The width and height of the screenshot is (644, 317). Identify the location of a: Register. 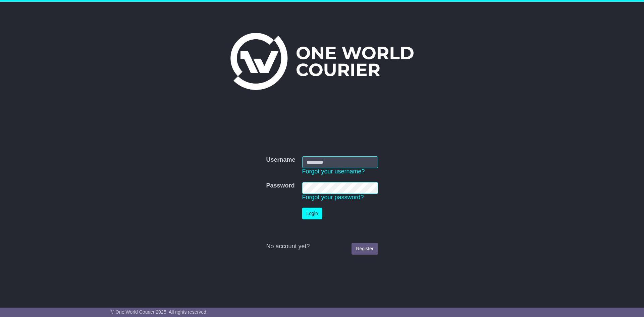
(364, 249).